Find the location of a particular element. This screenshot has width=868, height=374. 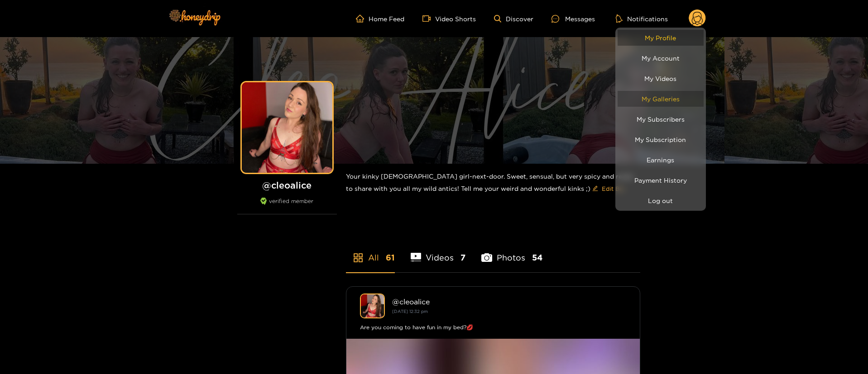

a: My Profile is located at coordinates (661, 37).